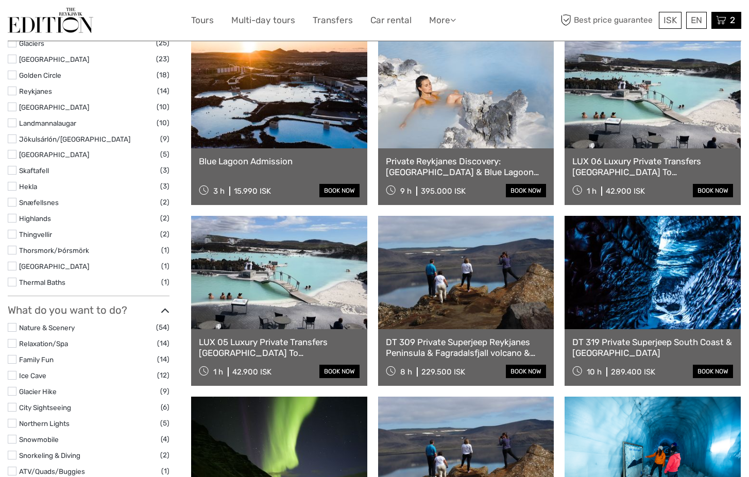 The height and width of the screenshot is (477, 749). Describe the element at coordinates (47, 328) in the screenshot. I see `a: Nature & Scenery` at that location.